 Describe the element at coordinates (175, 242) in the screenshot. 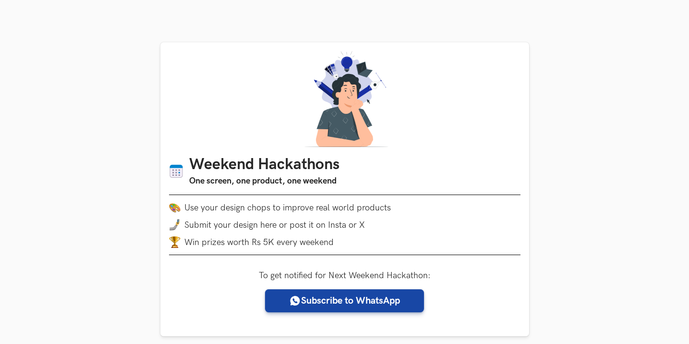

I see `img: trophy.png` at that location.